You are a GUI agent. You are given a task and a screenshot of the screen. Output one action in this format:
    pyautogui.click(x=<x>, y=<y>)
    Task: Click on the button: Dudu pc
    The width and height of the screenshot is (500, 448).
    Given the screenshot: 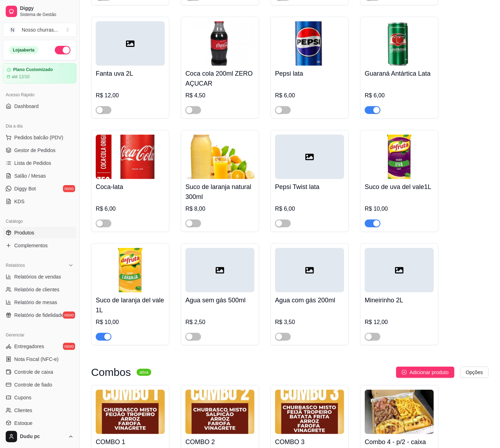 What is the action you would take?
    pyautogui.click(x=39, y=437)
    